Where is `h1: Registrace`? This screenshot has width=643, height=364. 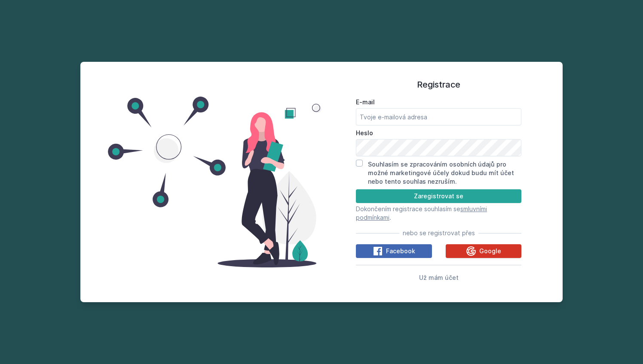 h1: Registrace is located at coordinates (439, 84).